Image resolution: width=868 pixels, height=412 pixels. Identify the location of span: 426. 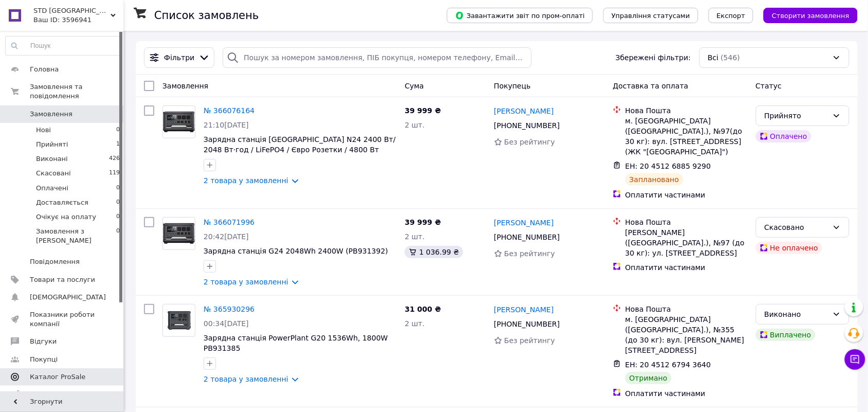
(114, 159).